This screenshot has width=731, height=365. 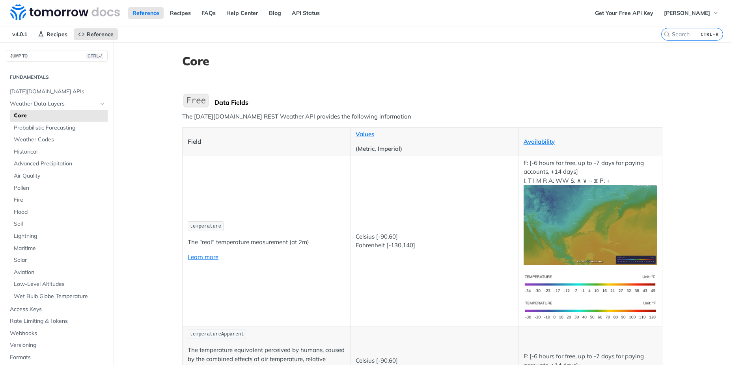 What do you see at coordinates (709, 34) in the screenshot?
I see `kbd: CTRL-K` at bounding box center [709, 34].